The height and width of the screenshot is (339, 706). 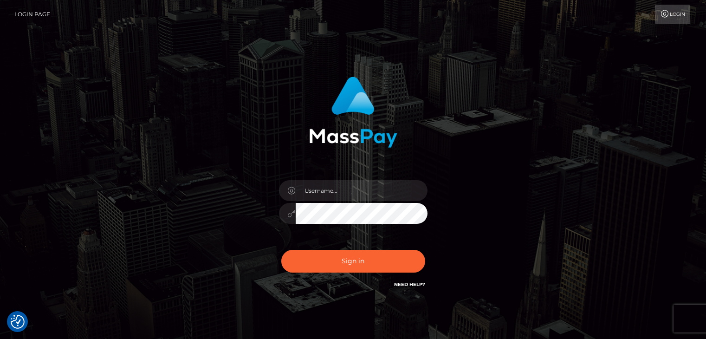 I want to click on input: Username..., so click(x=362, y=190).